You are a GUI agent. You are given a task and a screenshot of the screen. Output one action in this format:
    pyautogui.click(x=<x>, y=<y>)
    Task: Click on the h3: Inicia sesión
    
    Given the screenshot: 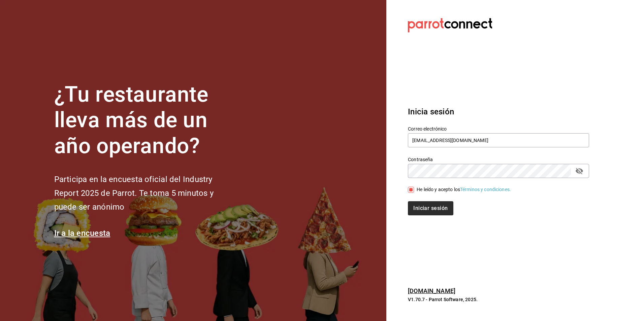 What is the action you would take?
    pyautogui.click(x=498, y=112)
    